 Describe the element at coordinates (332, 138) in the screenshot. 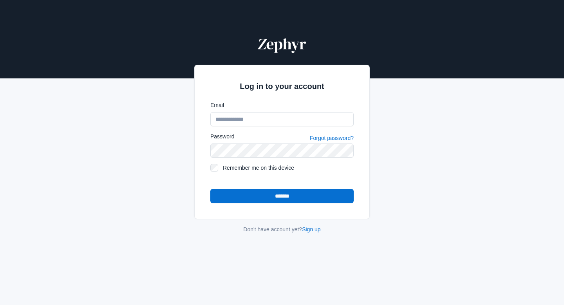

I see `a: Forgot password?` at that location.